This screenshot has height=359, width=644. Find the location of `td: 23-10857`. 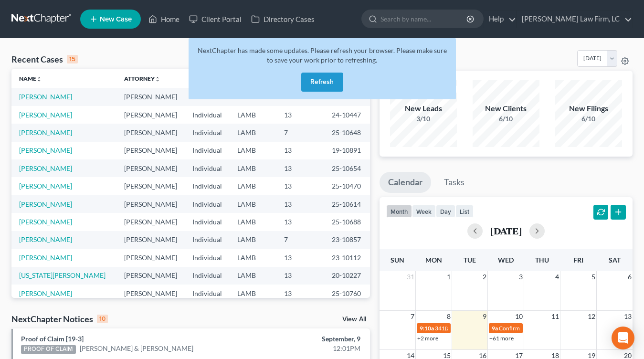

td: 23-10857 is located at coordinates (347, 240).